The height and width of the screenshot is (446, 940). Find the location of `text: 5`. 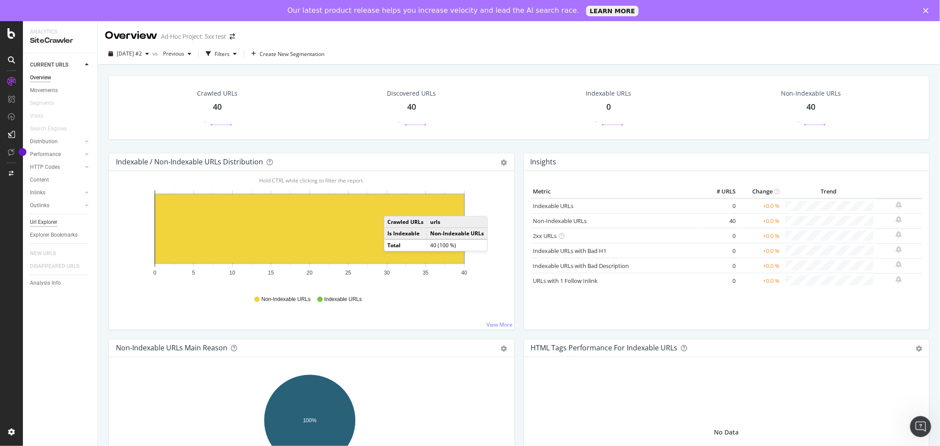

text: 5 is located at coordinates (194, 273).